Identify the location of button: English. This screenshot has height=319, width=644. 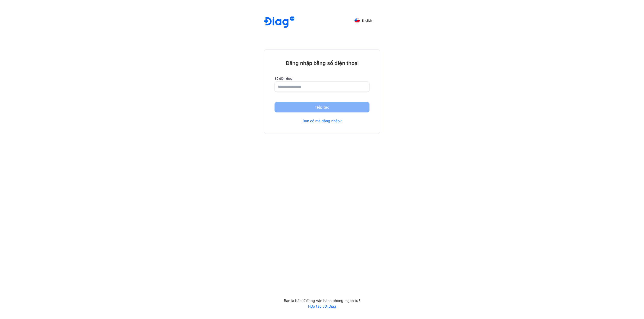
(363, 20).